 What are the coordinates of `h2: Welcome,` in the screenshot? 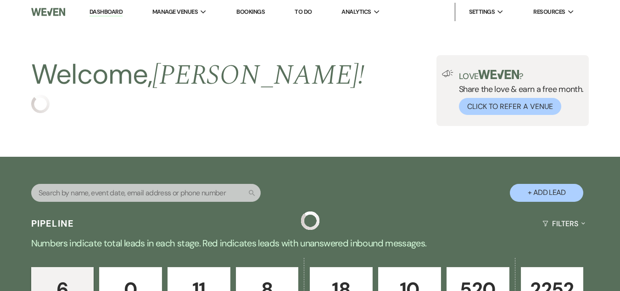 It's located at (198, 75).